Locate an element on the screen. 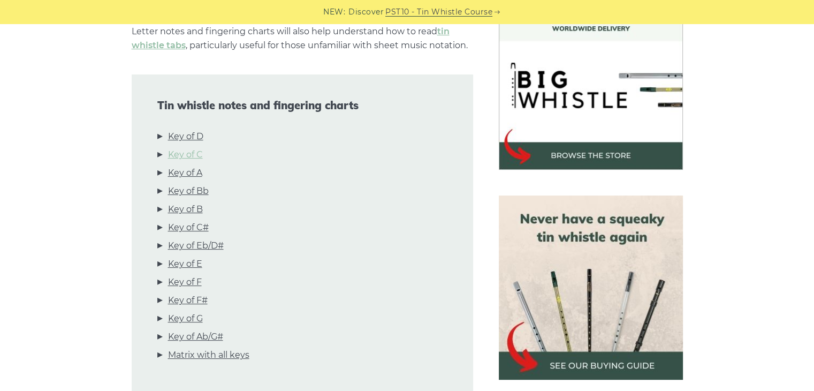 This screenshot has height=391, width=814. a: Key of C# is located at coordinates (188, 227).